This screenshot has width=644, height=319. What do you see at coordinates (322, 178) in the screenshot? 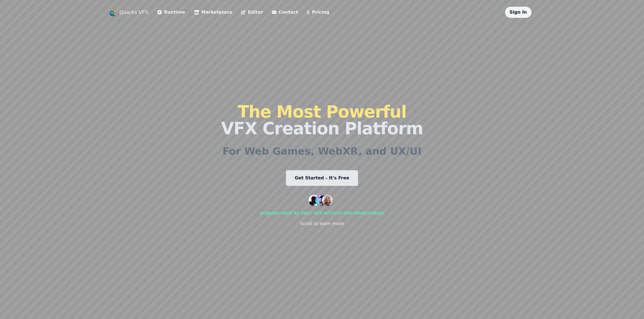
I see `a: Get Started - It's Free` at bounding box center [322, 178].